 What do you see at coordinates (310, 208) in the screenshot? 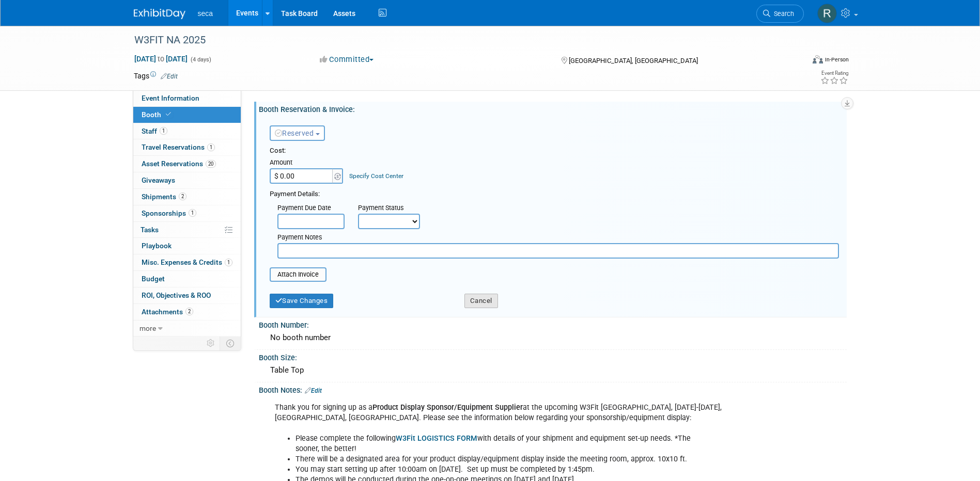
I see `div: Payment Due Date` at bounding box center [310, 208].